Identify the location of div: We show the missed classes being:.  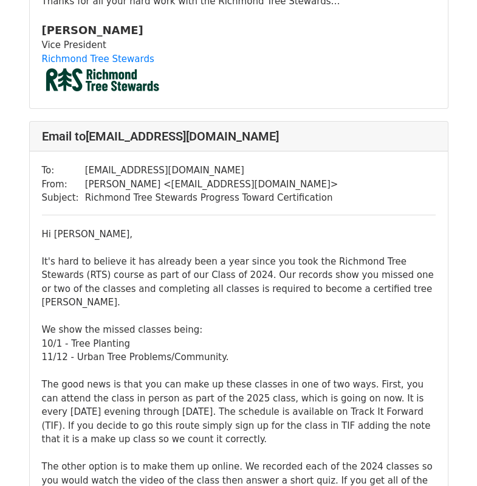
(239, 329).